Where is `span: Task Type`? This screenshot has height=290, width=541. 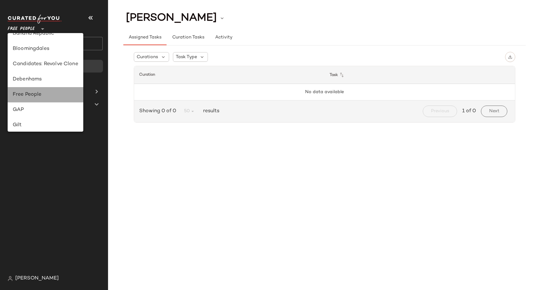
span: Task Type is located at coordinates (186, 57).